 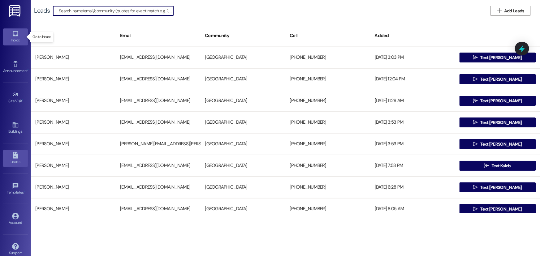 What do you see at coordinates (73, 36) in the screenshot?
I see `div: Name` at bounding box center [73, 36].